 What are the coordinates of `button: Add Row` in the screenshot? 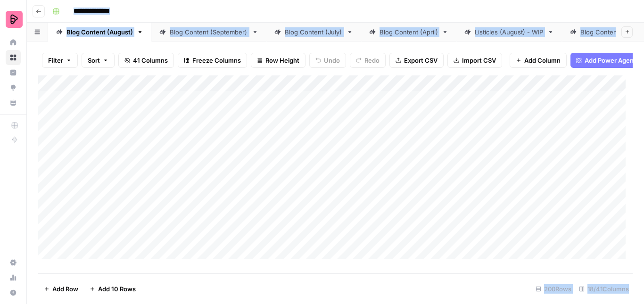 It's located at (61, 289).